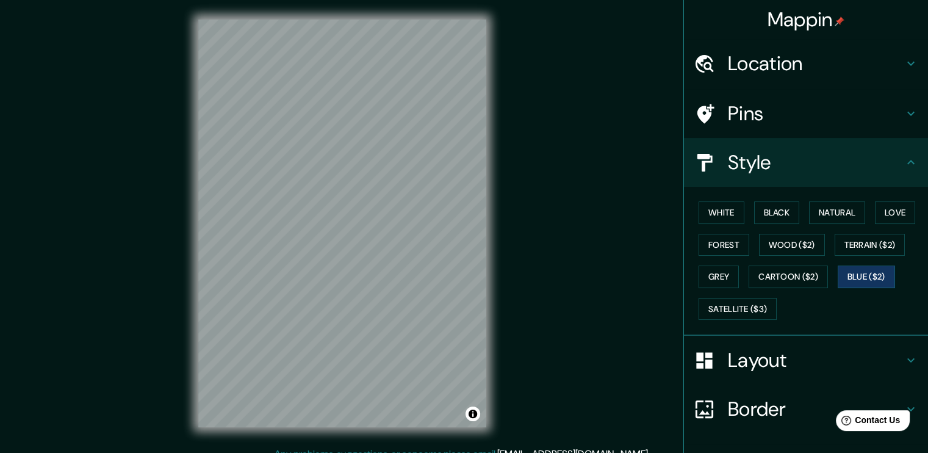 The height and width of the screenshot is (453, 928). What do you see at coordinates (738, 309) in the screenshot?
I see `button: Satellite ($3)` at bounding box center [738, 309].